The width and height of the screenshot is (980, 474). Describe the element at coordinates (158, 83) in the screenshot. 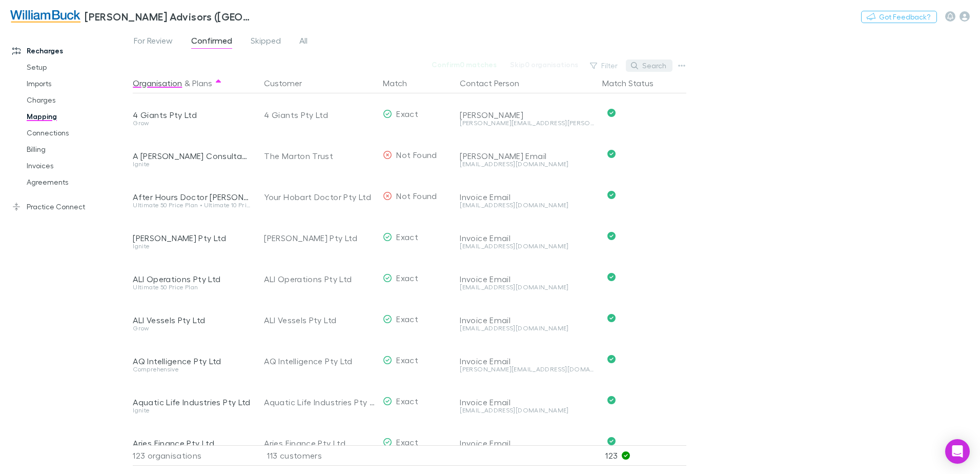

I see `button: Organisation` at that location.